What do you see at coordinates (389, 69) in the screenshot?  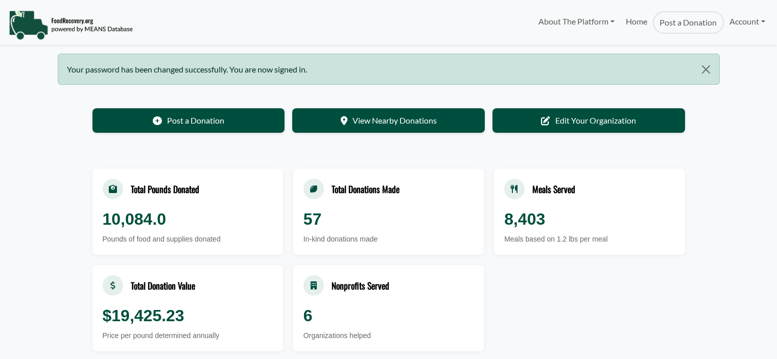 I see `div: Your password has been changed successfully. You are now signed in.` at bounding box center [389, 69].